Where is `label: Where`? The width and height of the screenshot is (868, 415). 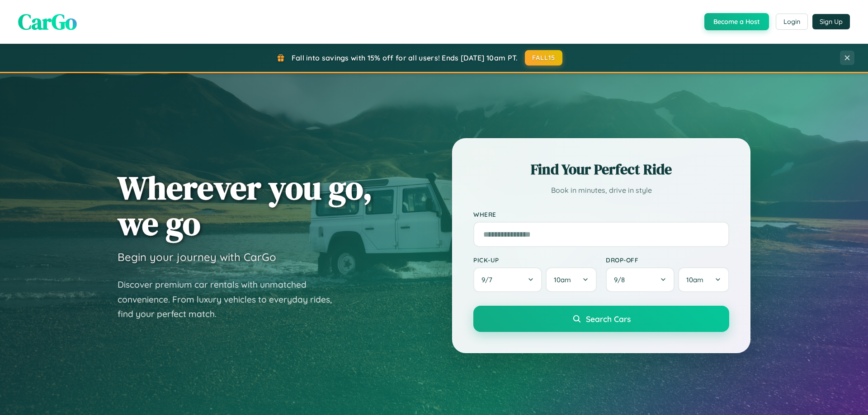 label: Where is located at coordinates (601, 214).